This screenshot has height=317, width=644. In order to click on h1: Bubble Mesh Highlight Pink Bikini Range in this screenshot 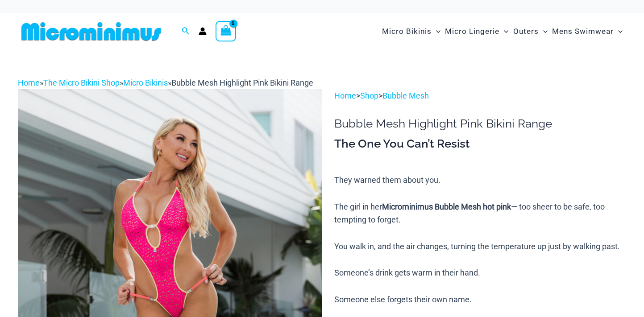, I will do `click(480, 123)`.